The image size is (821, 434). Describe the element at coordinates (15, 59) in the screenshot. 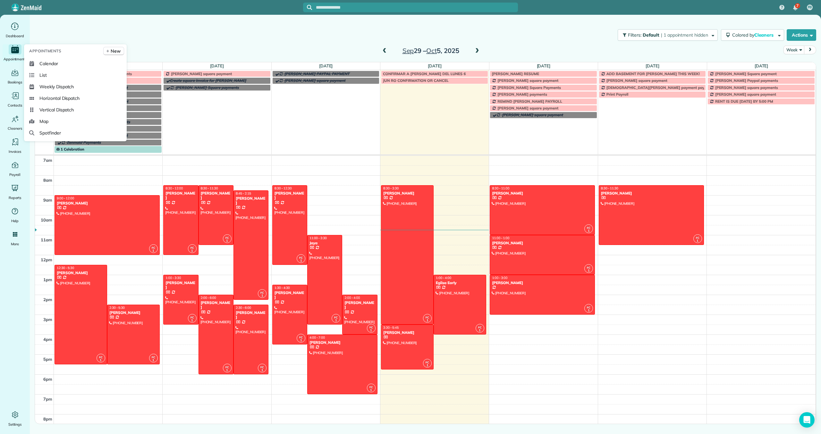

I see `span: Appointments` at that location.